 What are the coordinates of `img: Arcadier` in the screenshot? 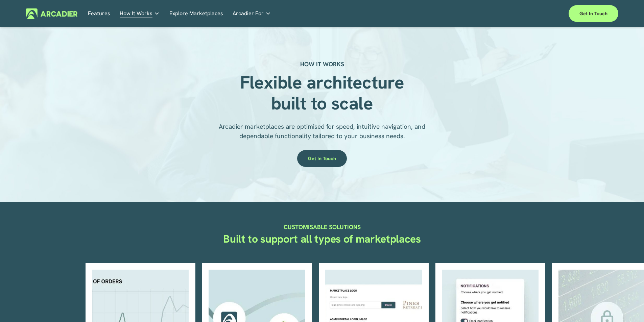 It's located at (52, 13).